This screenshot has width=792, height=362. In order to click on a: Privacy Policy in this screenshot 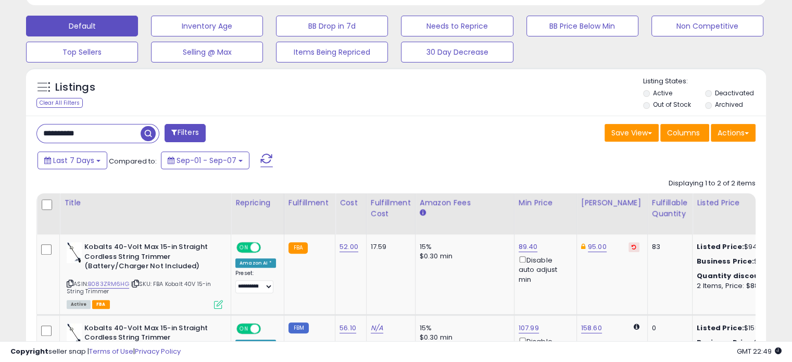, I will do `click(158, 351)`.